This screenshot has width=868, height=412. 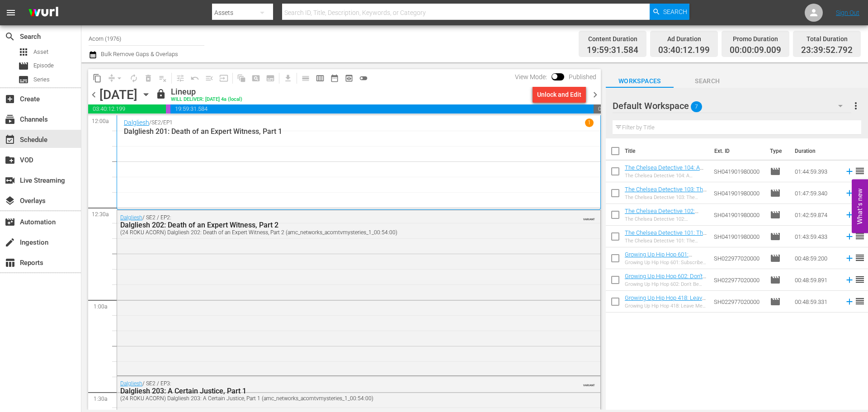 I want to click on div: The Chelsea Detective 104: A Chelsea Education, so click(x=665, y=175).